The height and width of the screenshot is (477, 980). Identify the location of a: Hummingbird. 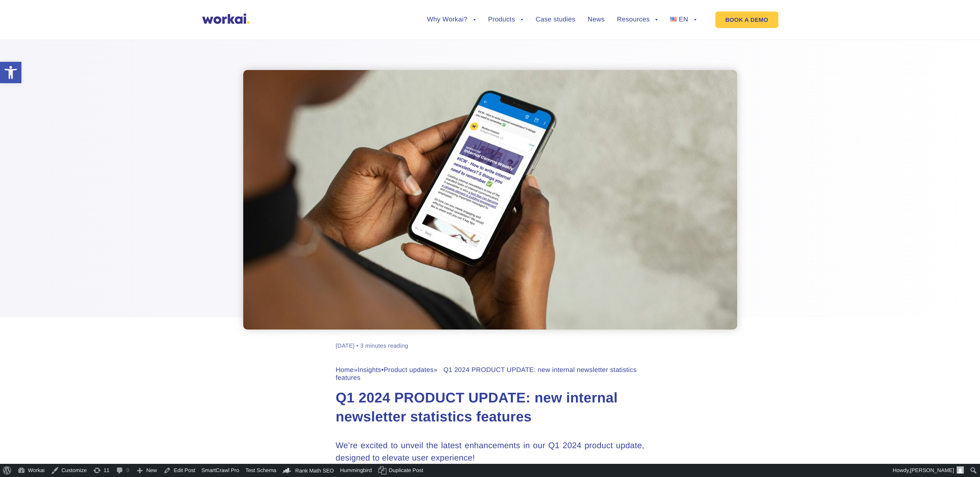
(356, 470).